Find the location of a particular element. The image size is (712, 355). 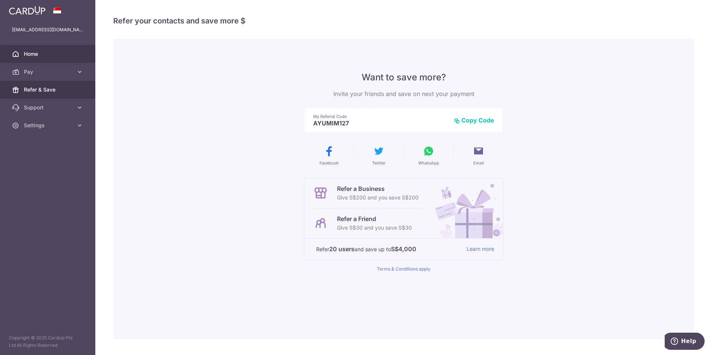

p: Want to save more? is located at coordinates (404, 77).